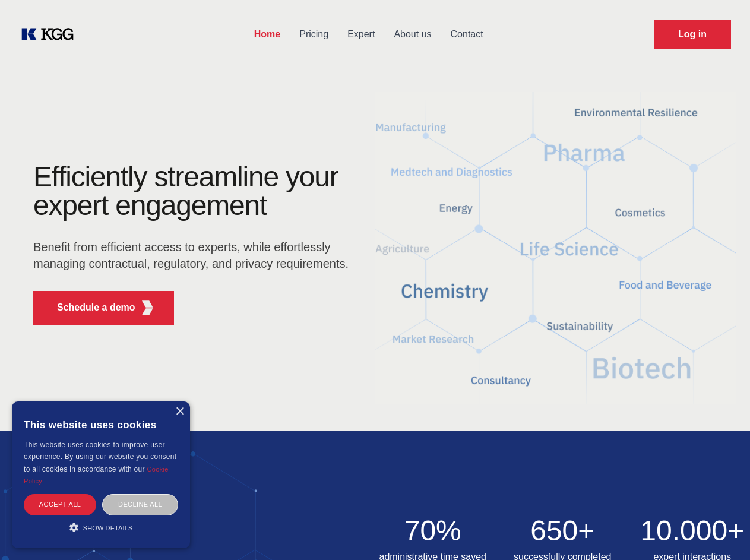 Image resolution: width=750 pixels, height=560 pixels. Describe the element at coordinates (195, 255) in the screenshot. I see `p: Benefit from efficient access to experts, while effortlessly managing contractual, regulatory, an...` at that location.